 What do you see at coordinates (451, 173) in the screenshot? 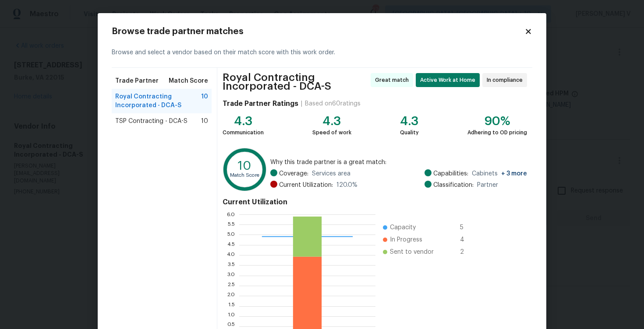
I see `span: Capabilities:` at bounding box center [451, 173].